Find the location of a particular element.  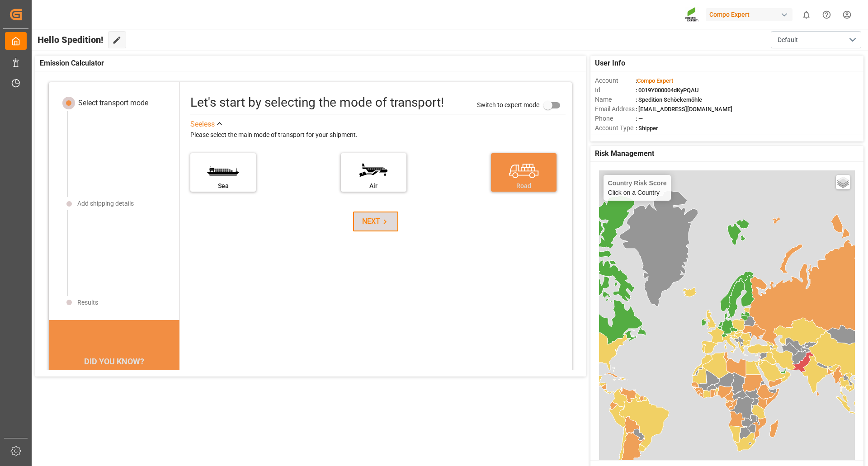

span: : Spedition Schöckemöhle is located at coordinates (668, 99).